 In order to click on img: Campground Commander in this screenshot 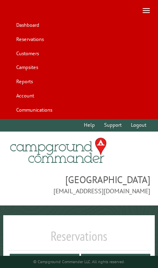, I will do `click(58, 151)`.